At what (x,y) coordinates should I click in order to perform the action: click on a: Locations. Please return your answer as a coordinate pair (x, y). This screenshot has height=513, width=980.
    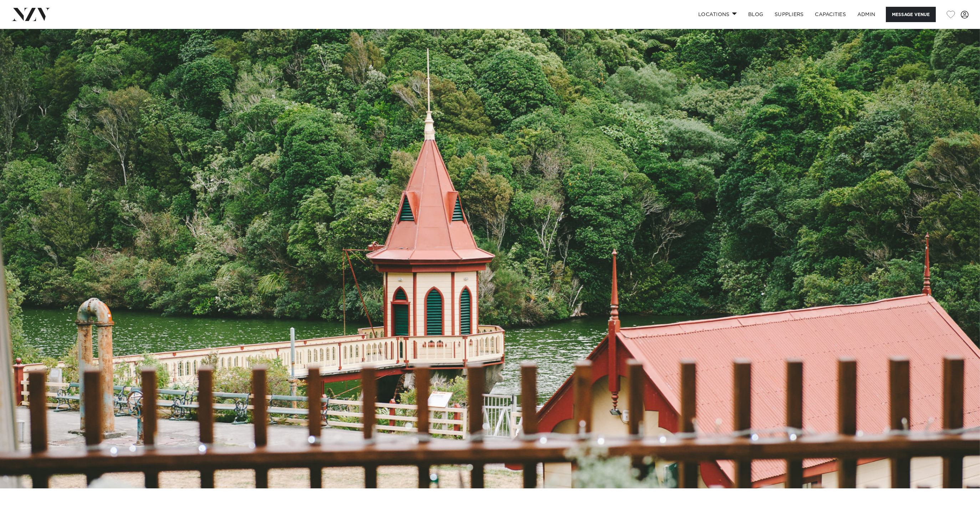
    Looking at the image, I should click on (718, 14).